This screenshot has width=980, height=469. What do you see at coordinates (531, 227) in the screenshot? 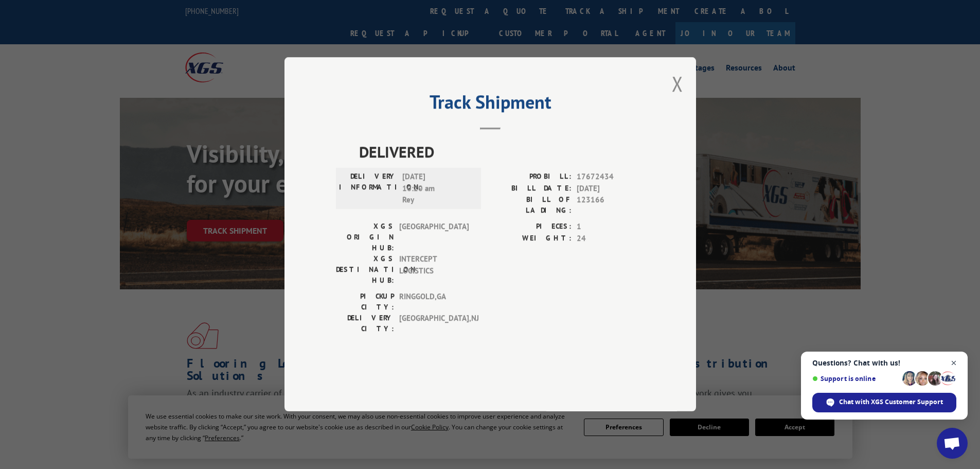
I see `label: PIECES:` at bounding box center [531, 227].